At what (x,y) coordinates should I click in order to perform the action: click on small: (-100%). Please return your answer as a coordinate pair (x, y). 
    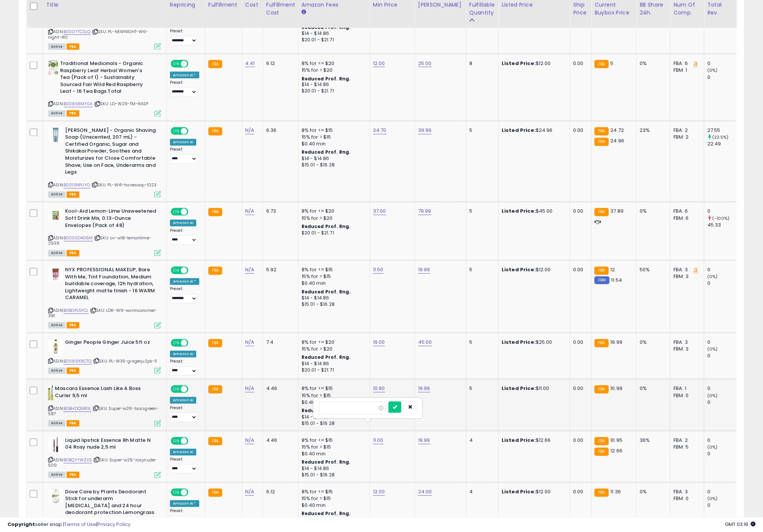
    Looking at the image, I should click on (721, 219).